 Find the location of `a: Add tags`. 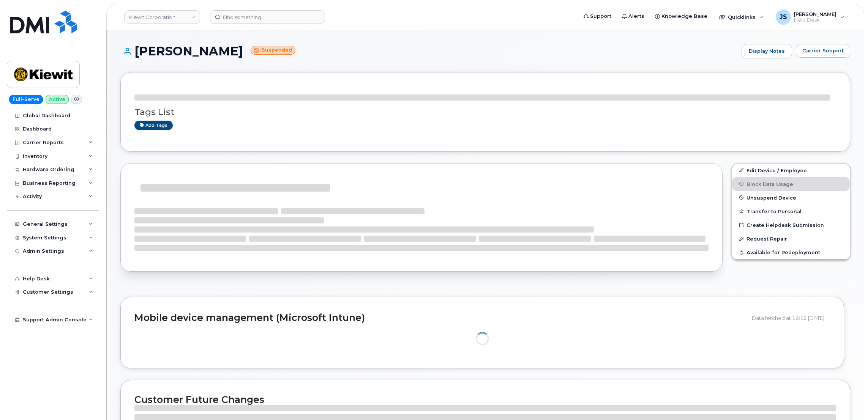

a: Add tags is located at coordinates (154, 125).